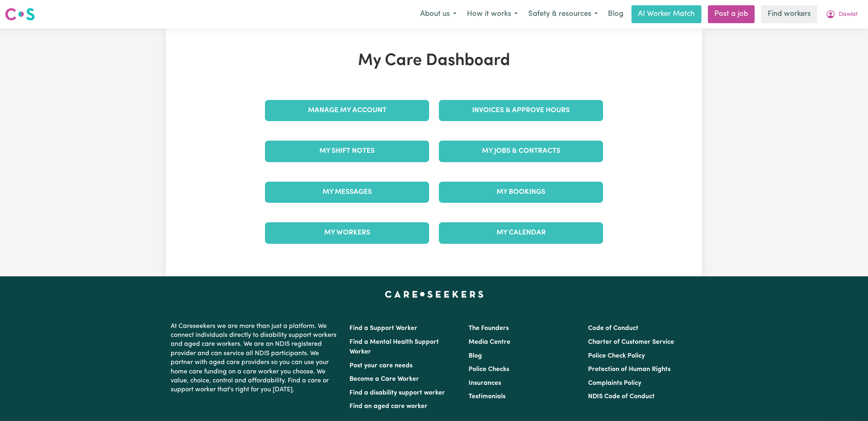  I want to click on a: Code of Conduct, so click(613, 328).